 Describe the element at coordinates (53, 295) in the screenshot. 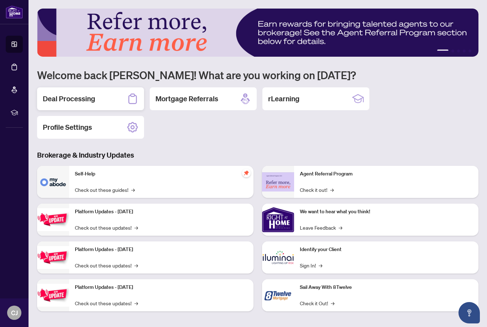

I see `img: Platform Updates - June 23, 2025` at that location.